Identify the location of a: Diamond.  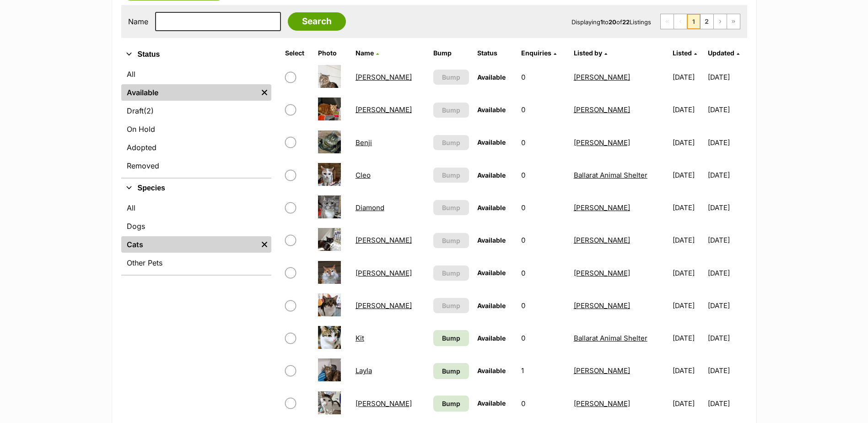
(370, 207).